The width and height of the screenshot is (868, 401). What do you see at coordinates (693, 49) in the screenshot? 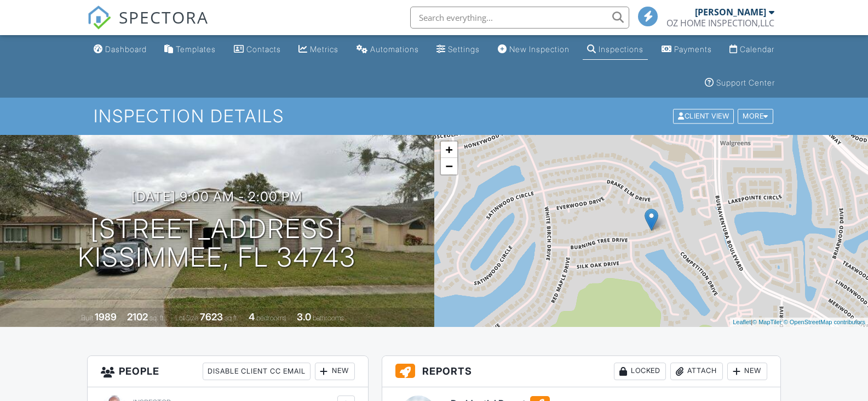
I see `div: Payments` at bounding box center [693, 49].